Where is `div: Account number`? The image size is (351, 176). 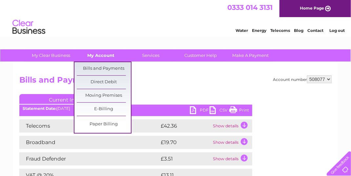 div: Account number is located at coordinates (302, 79).